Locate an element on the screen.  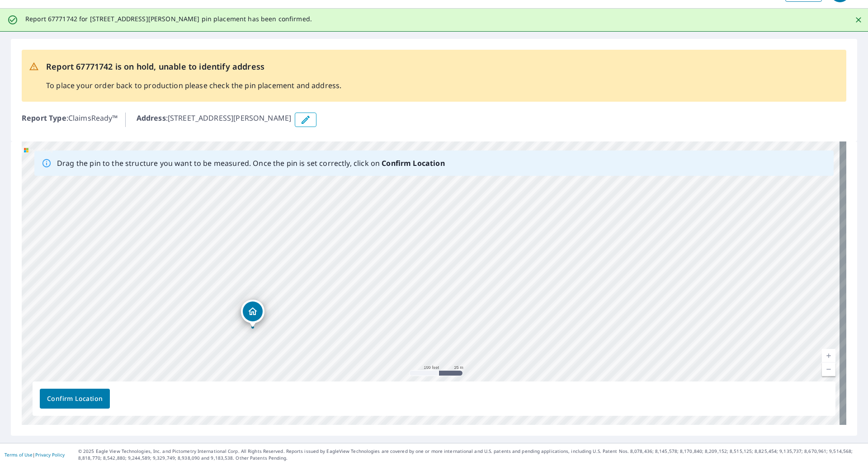
button: Confirm Location is located at coordinates (74, 399).